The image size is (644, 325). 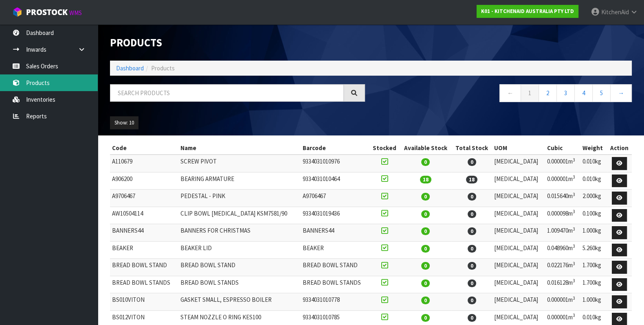 What do you see at coordinates (239, 198) in the screenshot?
I see `td: PEDESTAL - PINK` at bounding box center [239, 198].